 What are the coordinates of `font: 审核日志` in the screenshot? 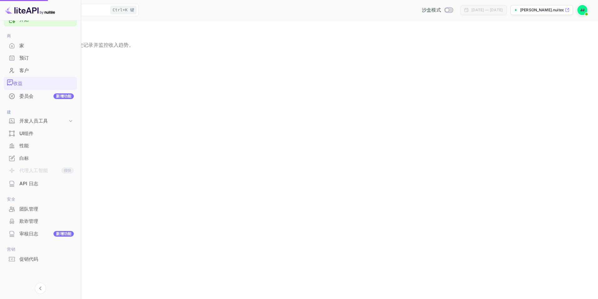 It's located at (29, 233).